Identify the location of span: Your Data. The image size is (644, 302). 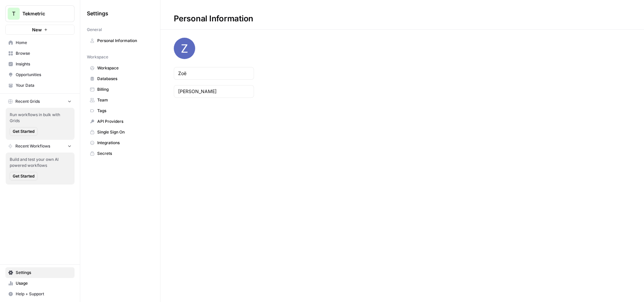
(44, 86).